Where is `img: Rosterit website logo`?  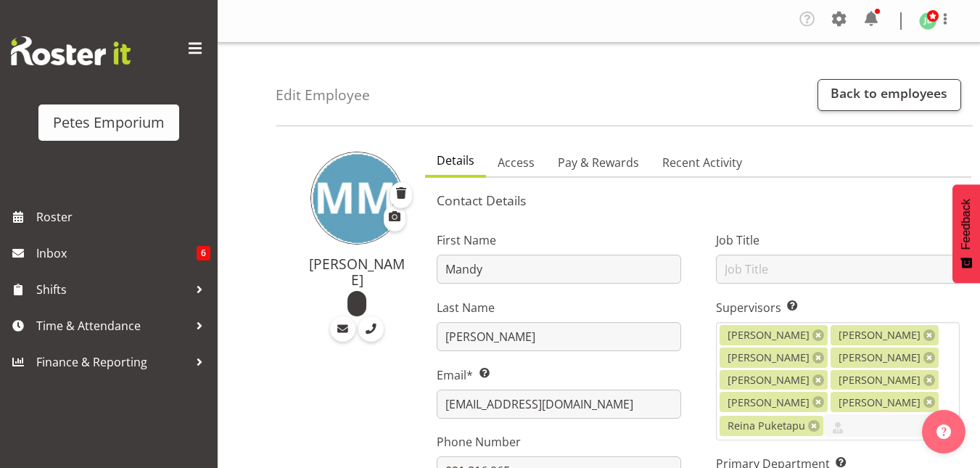
img: Rosterit website logo is located at coordinates (70, 50).